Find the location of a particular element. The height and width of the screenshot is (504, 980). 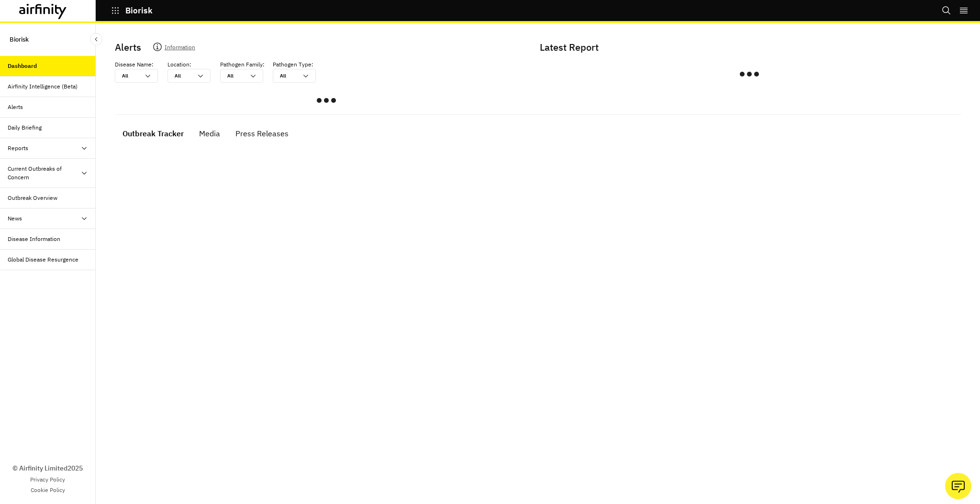

div: Outbreak Overview is located at coordinates (33, 198).